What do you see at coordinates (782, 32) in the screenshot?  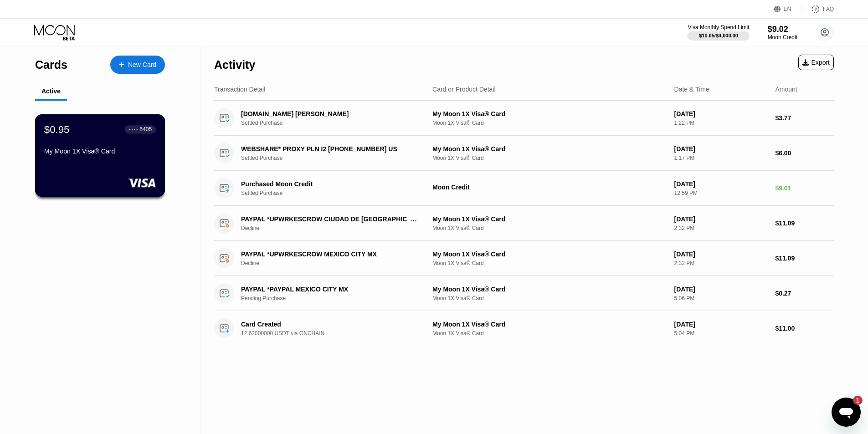 I see `div: $9.02Moon Credit` at bounding box center [782, 32].